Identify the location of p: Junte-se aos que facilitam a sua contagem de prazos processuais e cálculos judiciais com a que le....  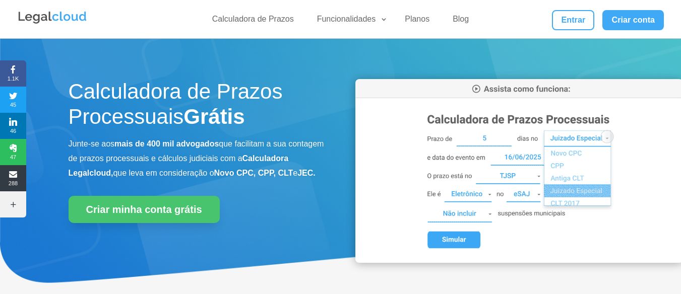
(197, 159).